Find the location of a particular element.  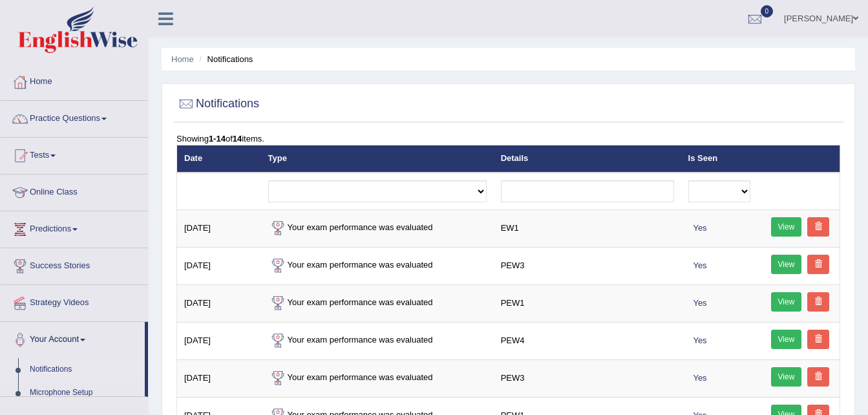

a: Details is located at coordinates (514, 157).